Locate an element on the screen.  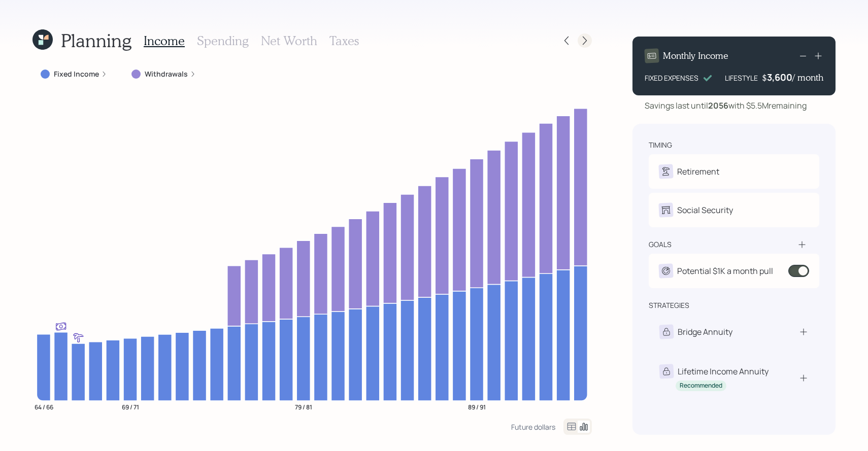
div: Bridge Annuity is located at coordinates (704, 332).